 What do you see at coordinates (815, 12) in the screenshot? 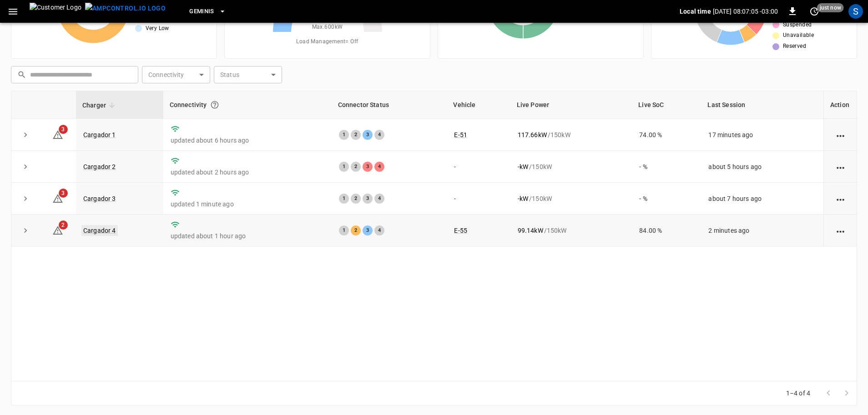
I see `button: set refresh interval` at bounding box center [815, 12].